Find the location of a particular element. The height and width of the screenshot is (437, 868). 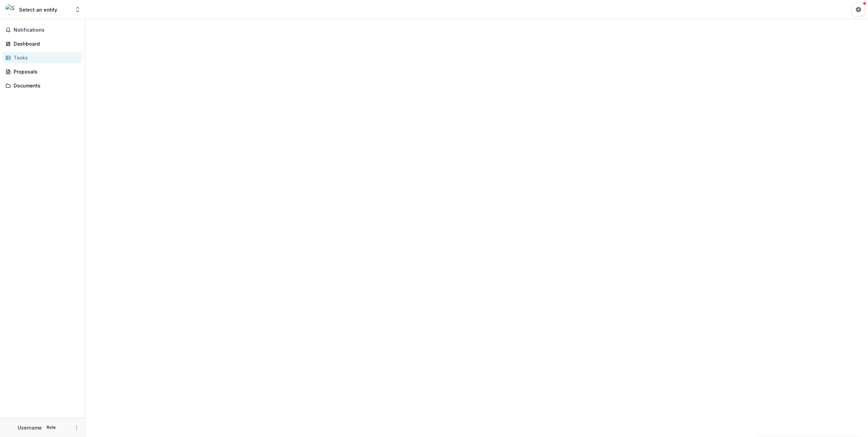

a: Tasks is located at coordinates (42, 57).